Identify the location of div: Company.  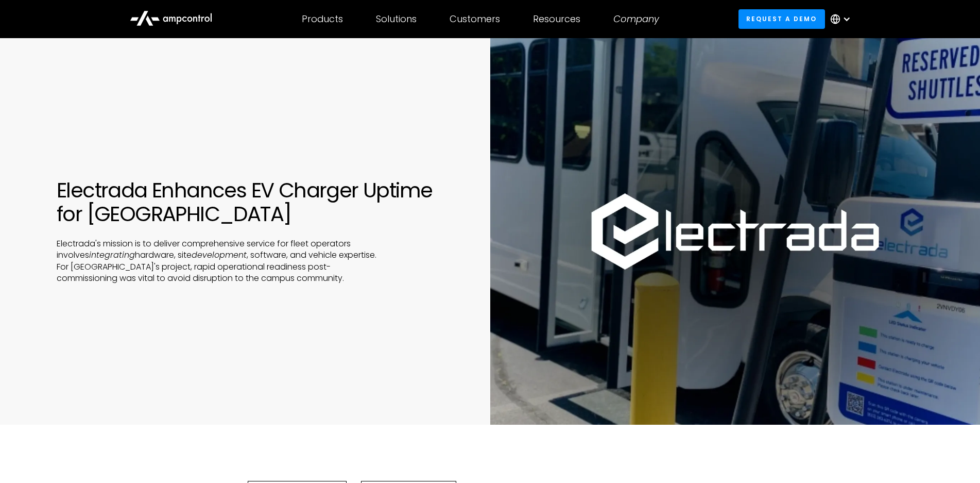
(636, 19).